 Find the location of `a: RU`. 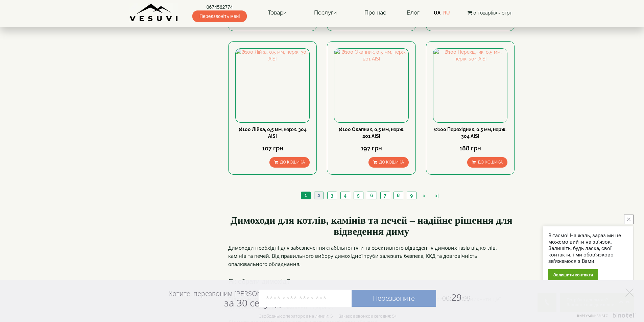

a: RU is located at coordinates (447, 13).